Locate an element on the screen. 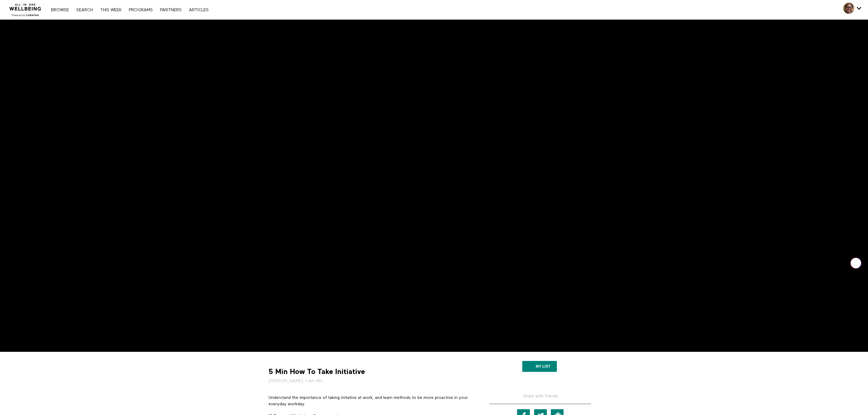 This screenshot has height=415, width=868. button: My list is located at coordinates (540, 366).